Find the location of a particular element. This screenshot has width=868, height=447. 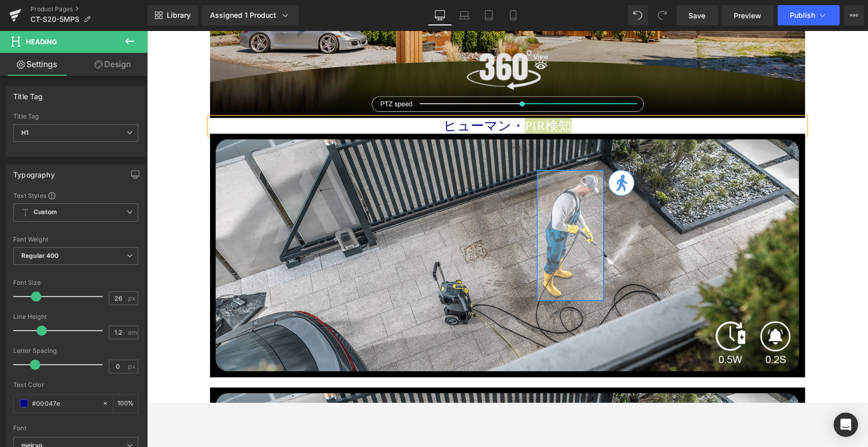

b: Custom is located at coordinates (45, 212).